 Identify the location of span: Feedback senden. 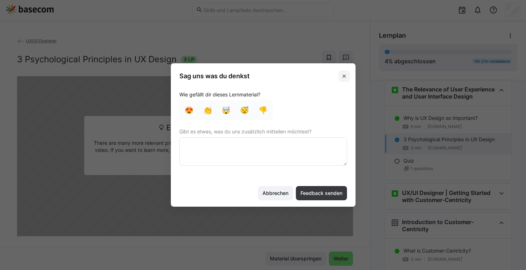
(322, 193).